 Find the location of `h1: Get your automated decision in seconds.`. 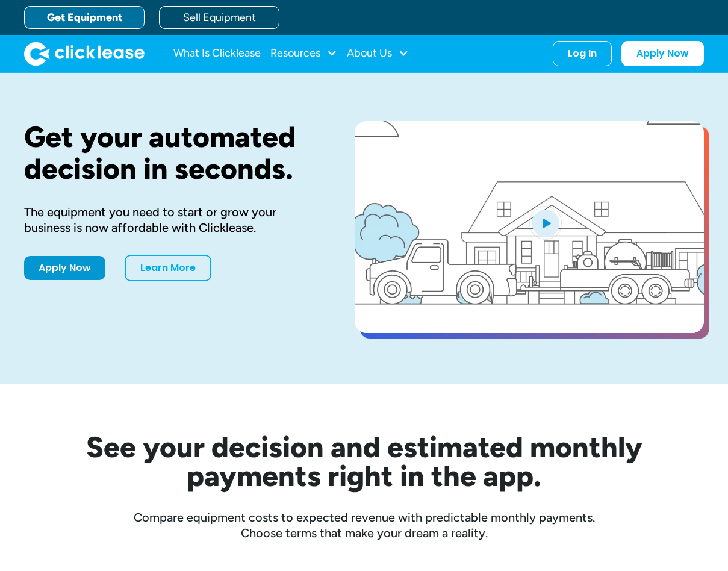

h1: Get your automated decision in seconds. is located at coordinates (170, 153).